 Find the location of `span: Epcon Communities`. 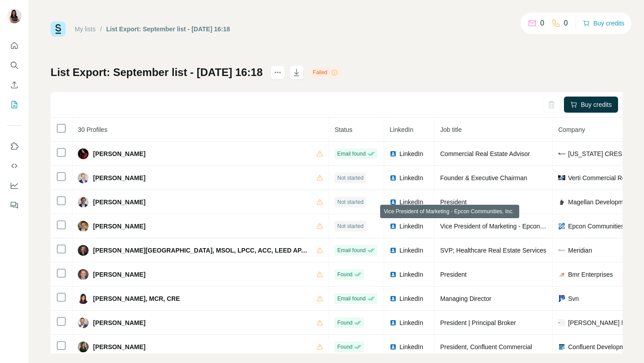

span: Epcon Communities is located at coordinates (596, 227).